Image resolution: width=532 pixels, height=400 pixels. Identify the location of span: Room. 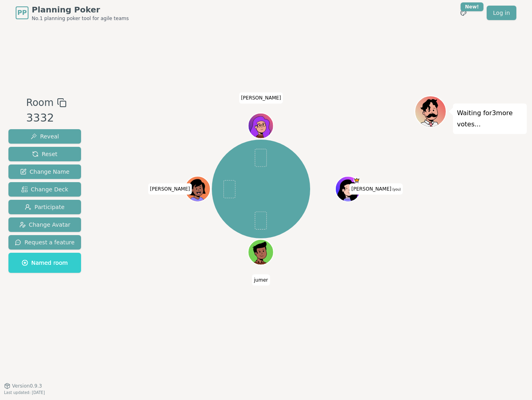
(40, 103).